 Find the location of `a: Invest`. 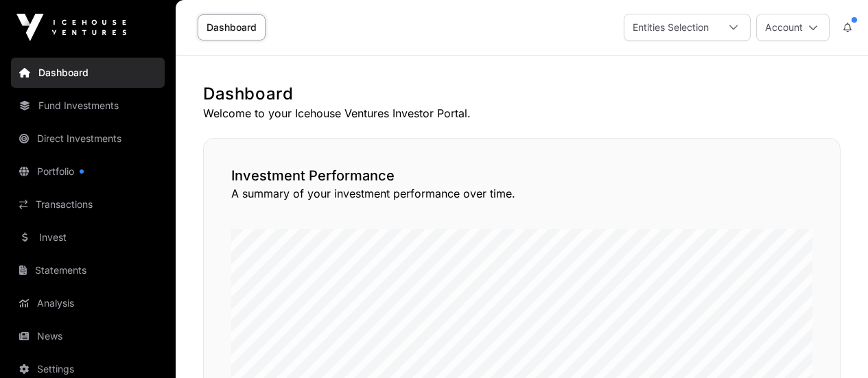

a: Invest is located at coordinates (87, 238).